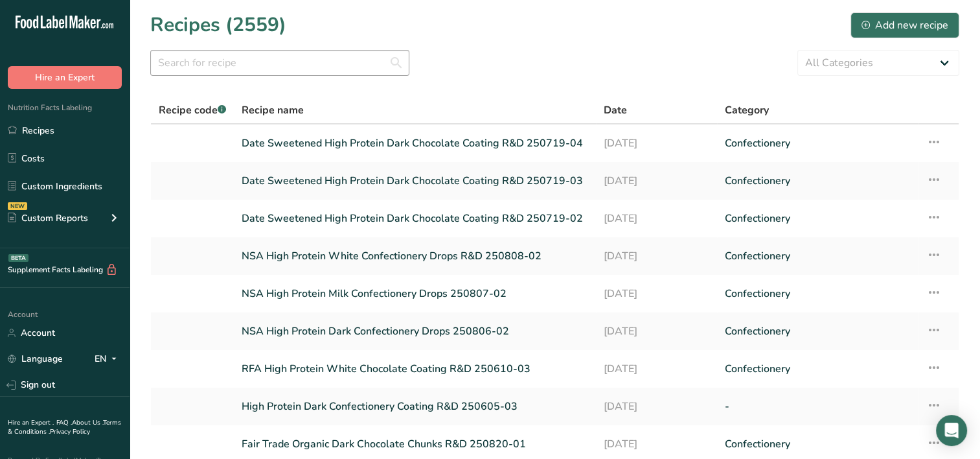 The image size is (980, 459). I want to click on a: Language, so click(35, 358).